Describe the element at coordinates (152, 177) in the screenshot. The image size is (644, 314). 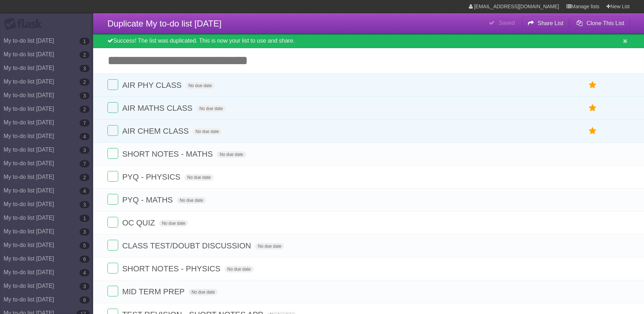
I see `span: PYQ - PHYSICS` at that location.